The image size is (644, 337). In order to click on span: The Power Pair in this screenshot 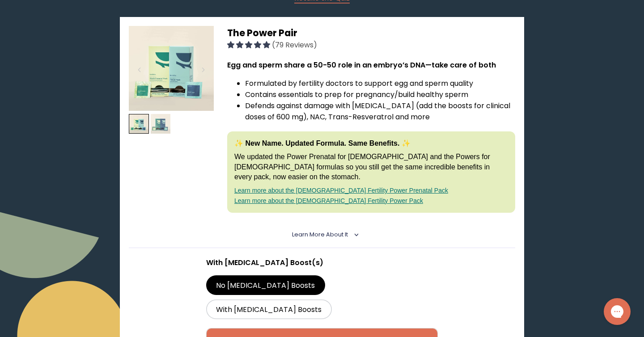, I will do `click(262, 33)`.